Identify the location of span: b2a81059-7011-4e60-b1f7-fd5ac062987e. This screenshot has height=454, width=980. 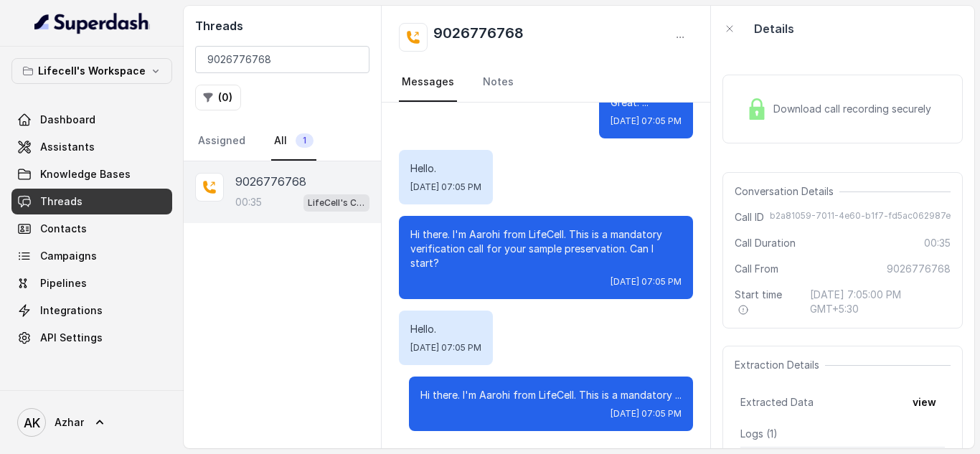
(860, 217).